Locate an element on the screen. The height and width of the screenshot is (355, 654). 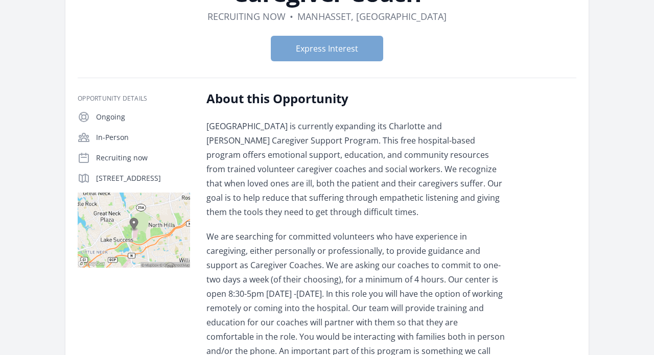
button: Express Interest is located at coordinates (327, 49).